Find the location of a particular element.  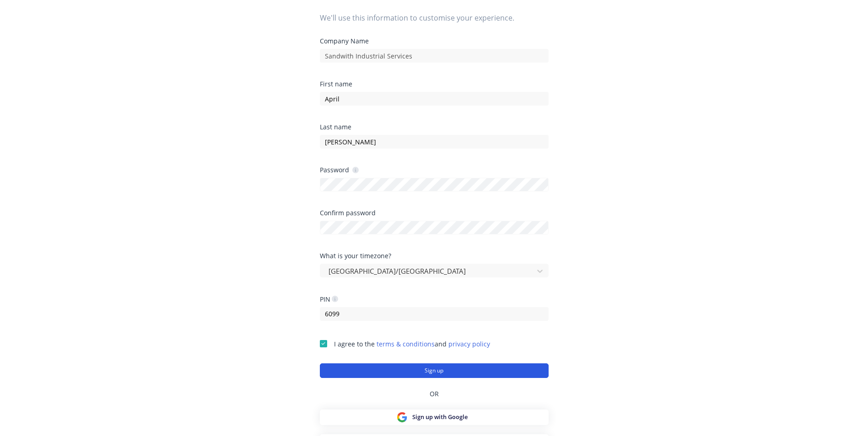

div: First name is located at coordinates (434, 84).